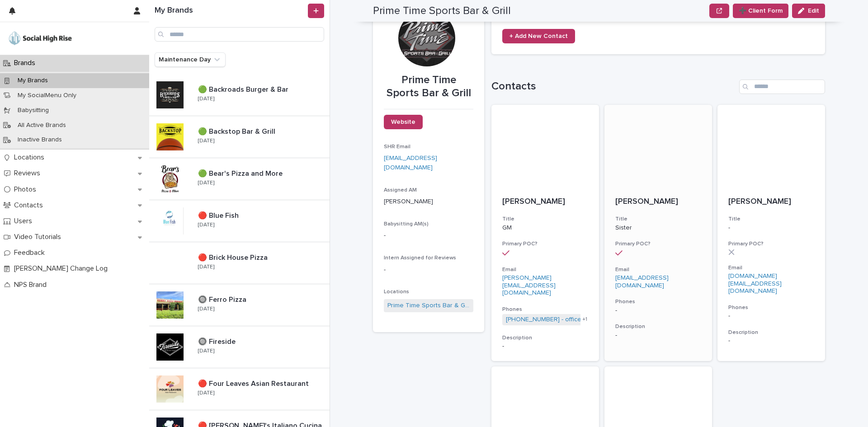 The width and height of the screenshot is (868, 427). What do you see at coordinates (808, 10) in the screenshot?
I see `button: Edit` at bounding box center [808, 10].